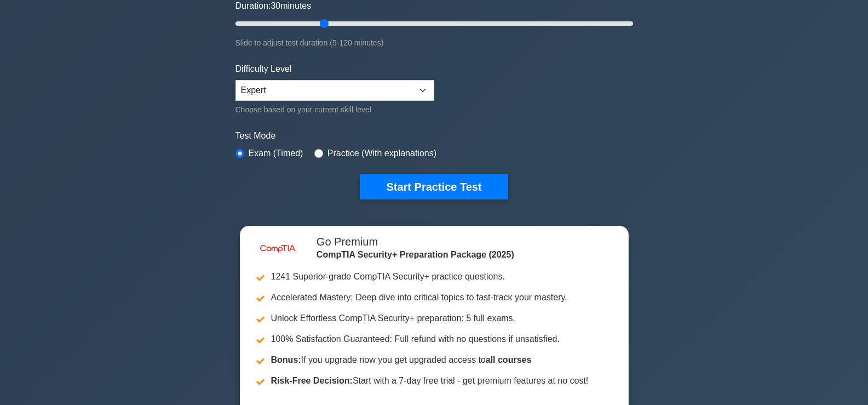  Describe the element at coordinates (434, 187) in the screenshot. I see `button: Start Practice Test` at that location.